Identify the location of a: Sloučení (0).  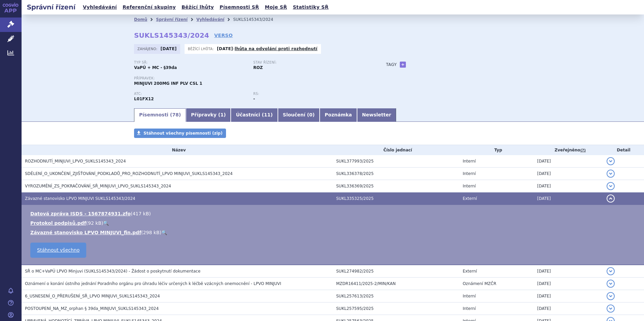
(299, 115).